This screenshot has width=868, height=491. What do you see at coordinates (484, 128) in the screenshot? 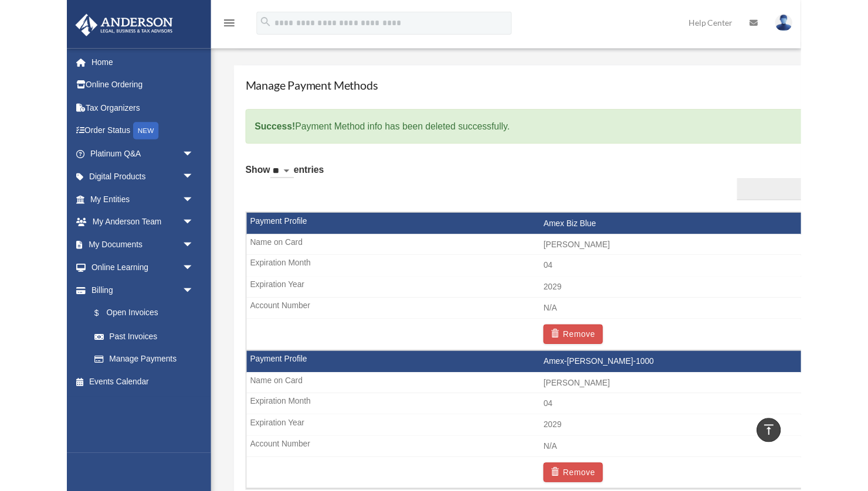
I see `div: Payment Method info has been deleted successfully.` at bounding box center [484, 128].